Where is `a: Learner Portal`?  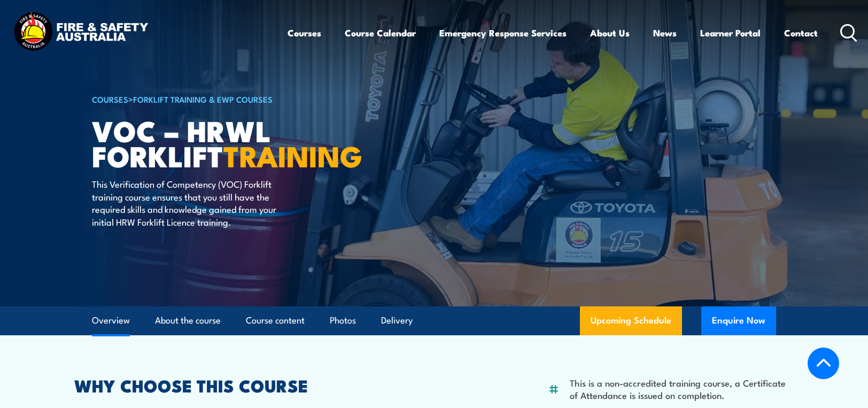
a: Learner Portal is located at coordinates (730, 33).